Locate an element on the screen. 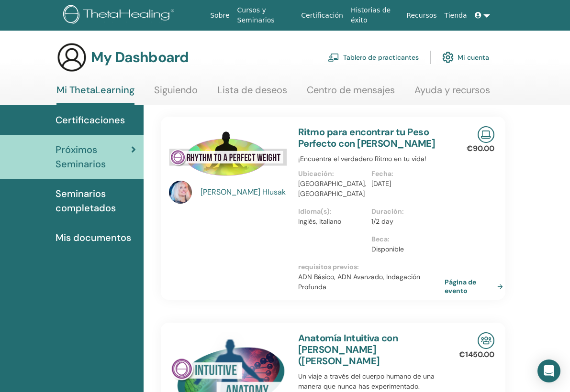 This screenshot has height=392, width=570. p: Fecha : is located at coordinates (405, 174).